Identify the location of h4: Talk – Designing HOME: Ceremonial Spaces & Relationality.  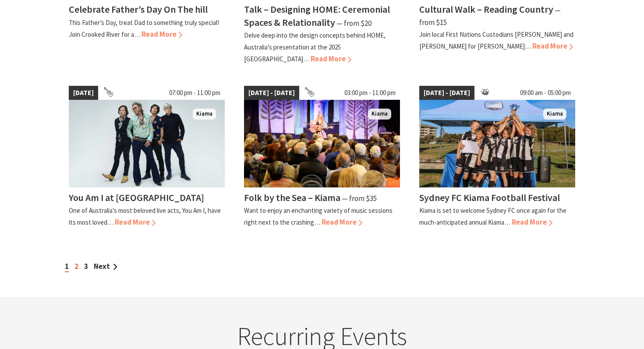
(317, 15).